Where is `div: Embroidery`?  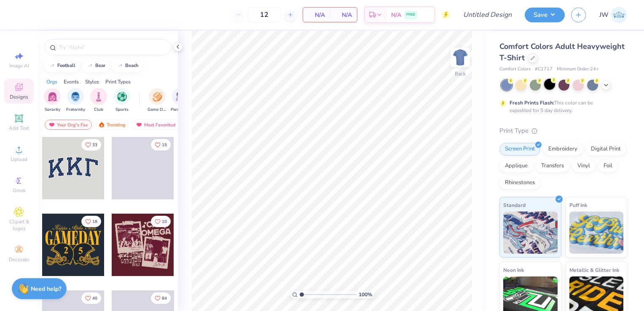
div: Embroidery is located at coordinates (563, 149).